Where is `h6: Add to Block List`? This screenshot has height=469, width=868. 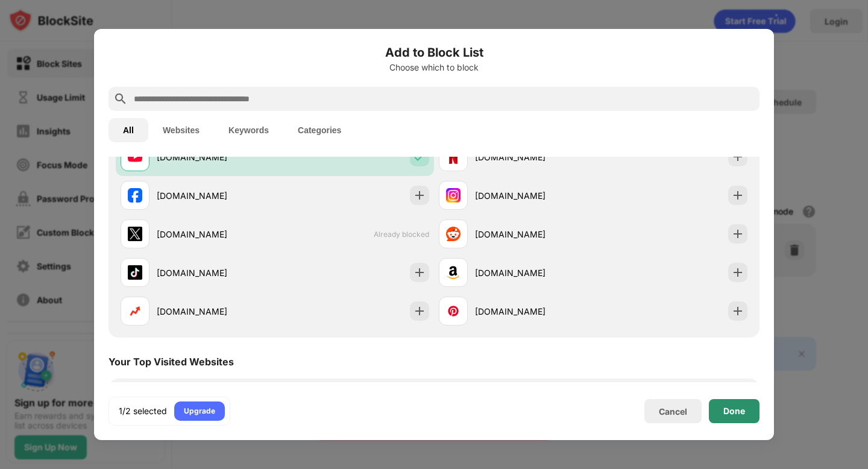
h6: Add to Block List is located at coordinates (434, 52).